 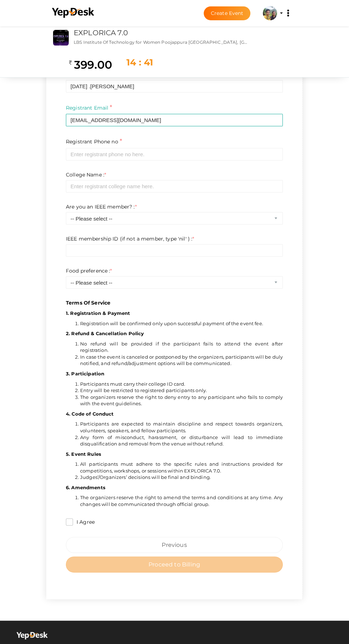 What do you see at coordinates (84, 522) in the screenshot?
I see `label: I Agree` at bounding box center [84, 522].